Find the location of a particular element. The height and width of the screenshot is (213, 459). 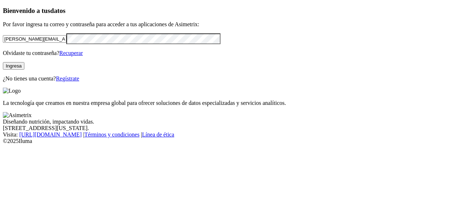

div: Visita : | | is located at coordinates (230, 135).